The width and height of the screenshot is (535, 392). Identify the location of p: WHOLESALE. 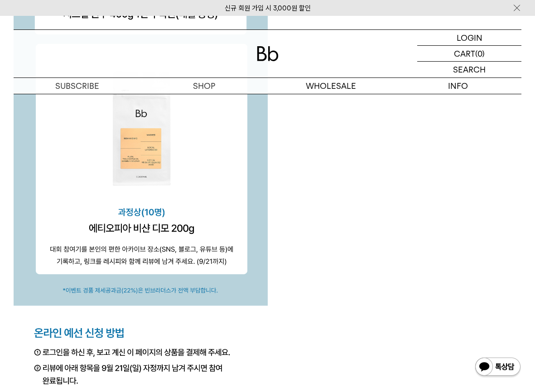
(331, 85).